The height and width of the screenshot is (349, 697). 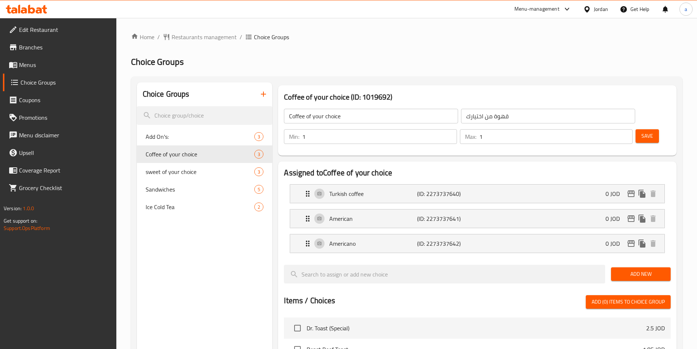 I want to click on a: Menus, so click(x=60, y=65).